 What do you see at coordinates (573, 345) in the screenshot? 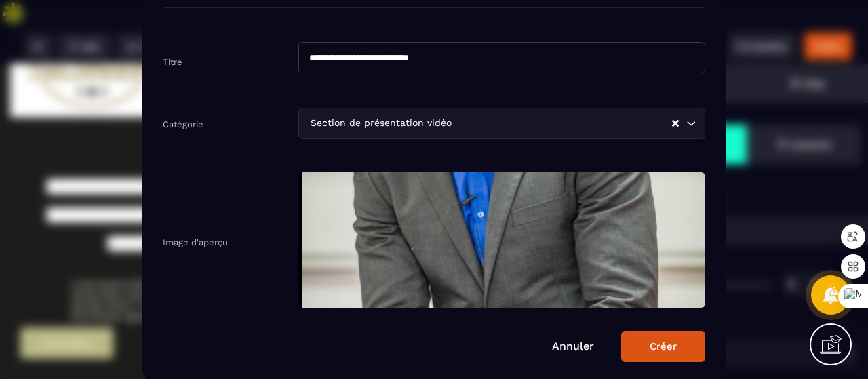
I see `a: Annuler` at bounding box center [573, 345].